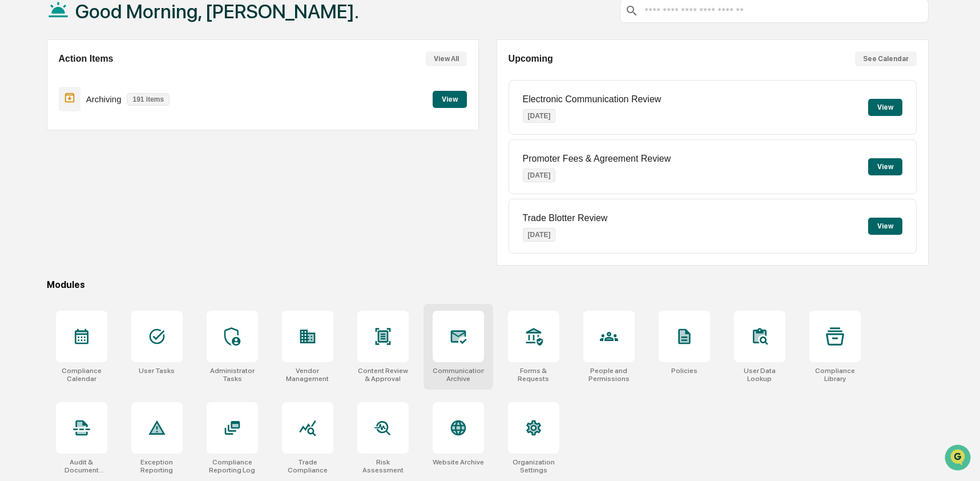 This screenshot has width=980, height=481. Describe the element at coordinates (488, 284) in the screenshot. I see `div: Modules` at that location.